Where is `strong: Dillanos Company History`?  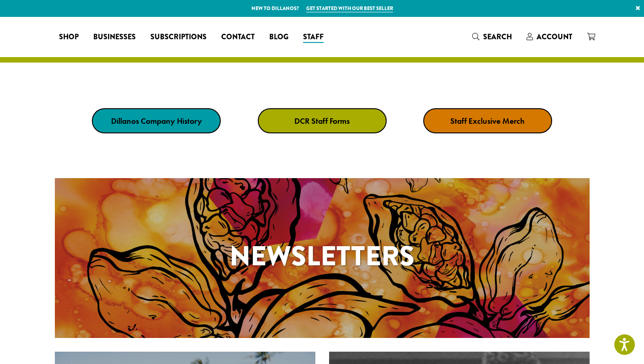
strong: Dillanos Company History is located at coordinates (156, 121).